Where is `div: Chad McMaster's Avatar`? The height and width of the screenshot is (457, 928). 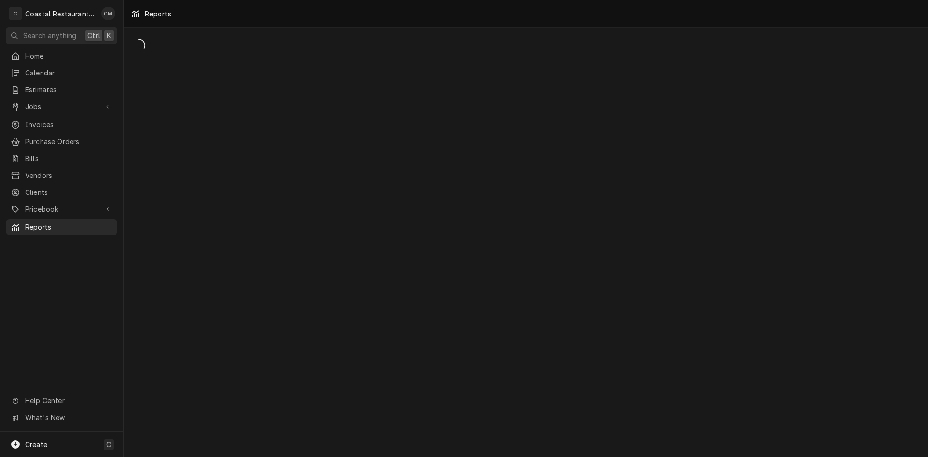 div: Chad McMaster's Avatar is located at coordinates (108, 14).